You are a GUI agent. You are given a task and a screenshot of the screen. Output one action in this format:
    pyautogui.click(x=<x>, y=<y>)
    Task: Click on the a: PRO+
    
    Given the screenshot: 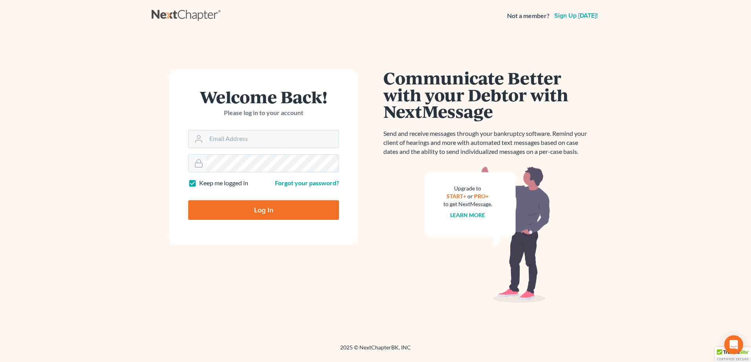 What is the action you would take?
    pyautogui.click(x=482, y=196)
    